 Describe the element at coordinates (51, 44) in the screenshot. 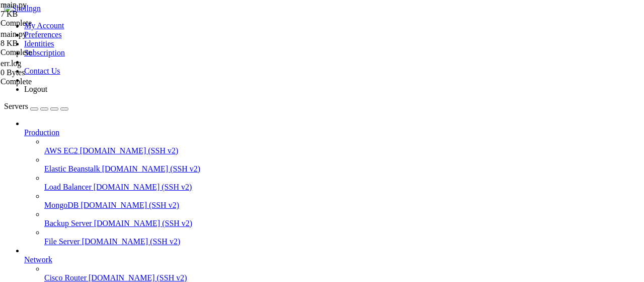

I see `div: 8 KB` at that location.